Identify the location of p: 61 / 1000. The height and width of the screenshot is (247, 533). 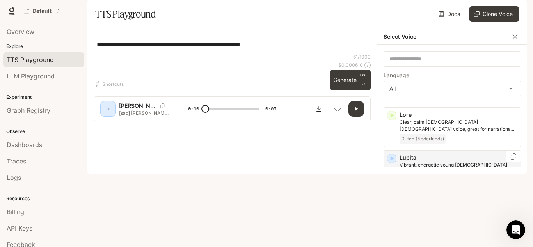
(361, 57).